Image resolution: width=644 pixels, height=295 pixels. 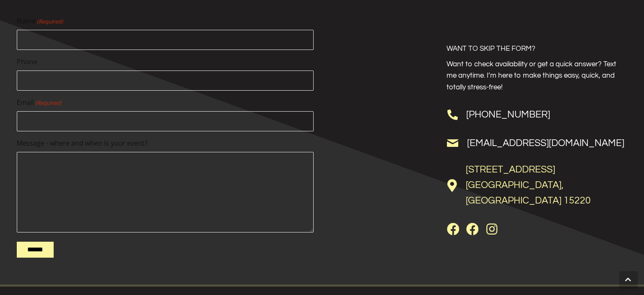 What do you see at coordinates (166, 22) in the screenshot?
I see `label: Name` at bounding box center [166, 22].